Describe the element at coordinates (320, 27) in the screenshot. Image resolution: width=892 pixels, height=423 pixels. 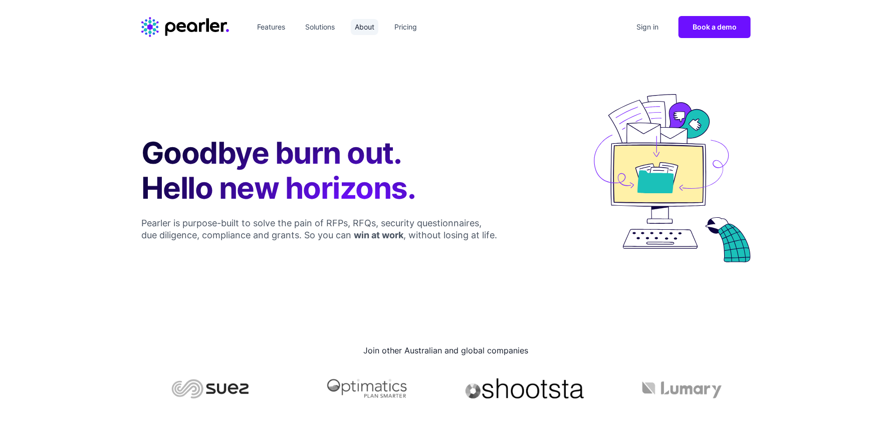
I see `a: Solutions` at that location.